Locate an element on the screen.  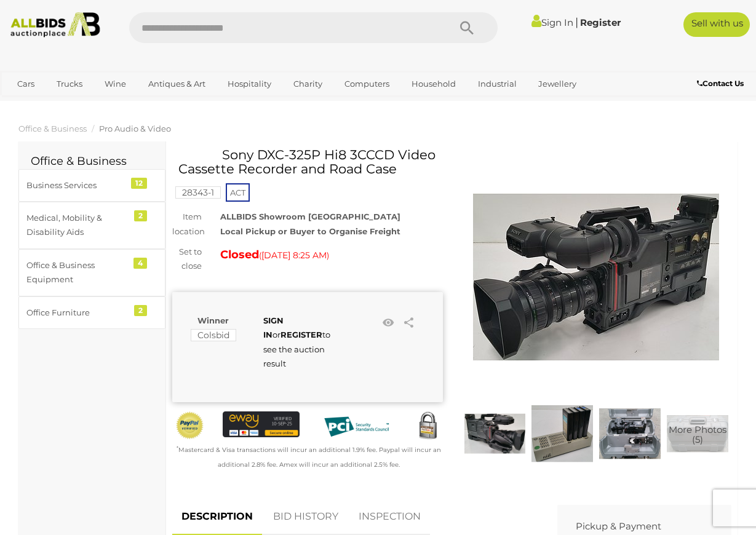
b: Contact Us is located at coordinates (721, 83).